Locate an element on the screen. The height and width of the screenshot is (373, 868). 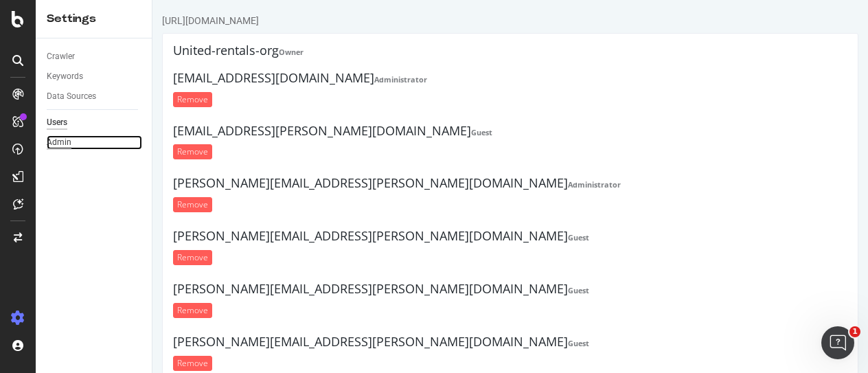
div: Admin is located at coordinates (59, 142).